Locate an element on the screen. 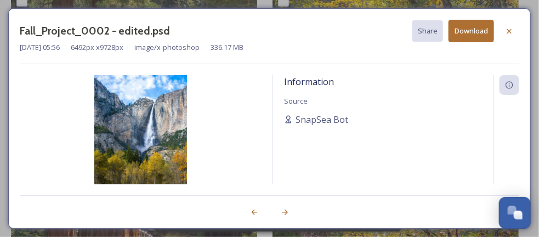 The width and height of the screenshot is (539, 237). span: Information is located at coordinates (309, 82).